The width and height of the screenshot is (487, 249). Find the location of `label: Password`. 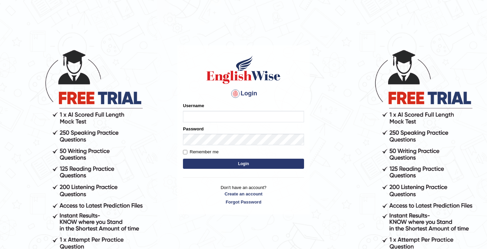

label: Password is located at coordinates (193, 128).